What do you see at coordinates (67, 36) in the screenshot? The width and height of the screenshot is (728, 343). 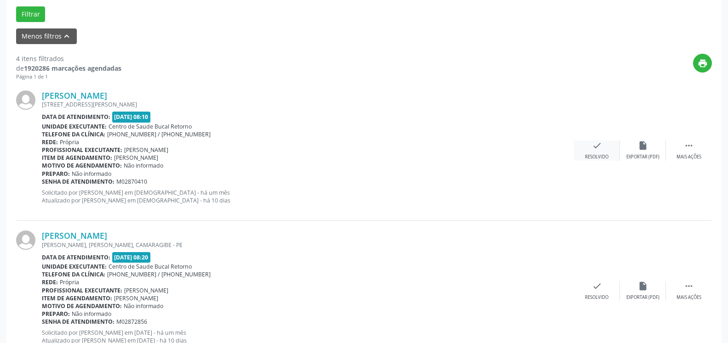 I see `i: keyboard_arrow_up` at bounding box center [67, 36].